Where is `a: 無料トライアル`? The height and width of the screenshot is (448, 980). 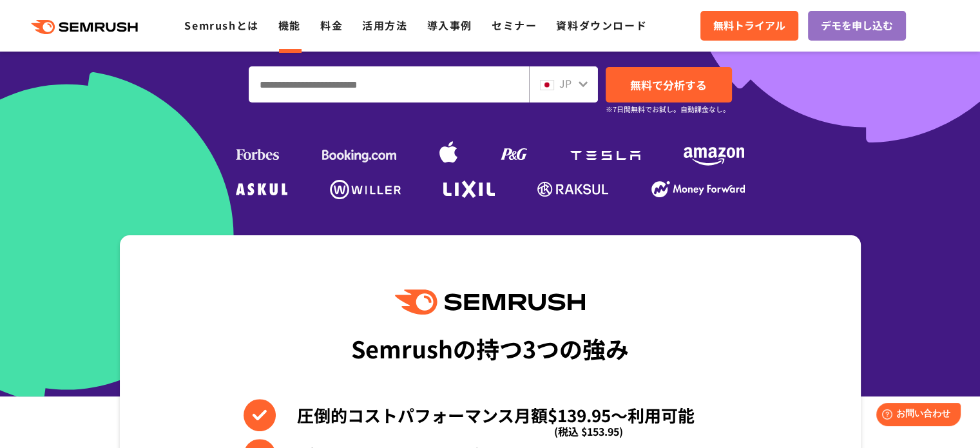
a: 無料トライアル is located at coordinates (749, 26).